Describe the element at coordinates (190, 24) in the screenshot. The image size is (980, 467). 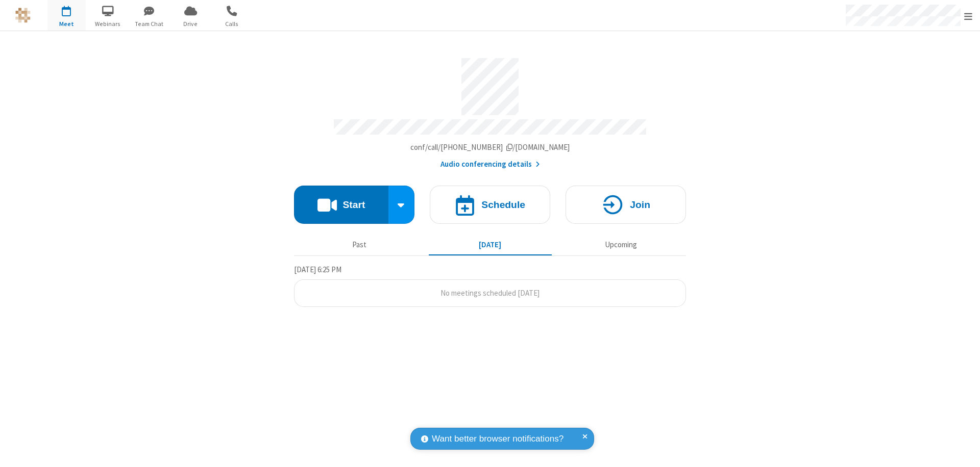
I see `span: Drive` at that location.